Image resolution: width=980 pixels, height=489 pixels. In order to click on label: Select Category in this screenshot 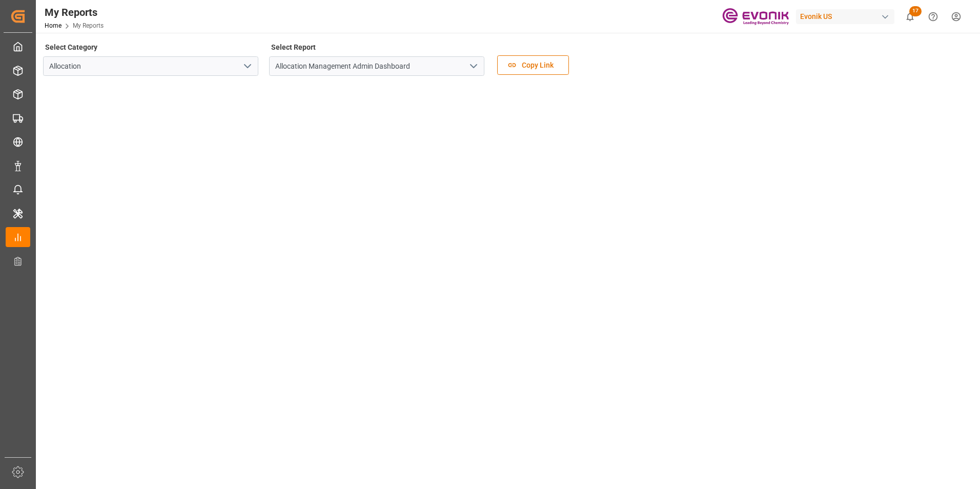, I will do `click(71, 47)`.